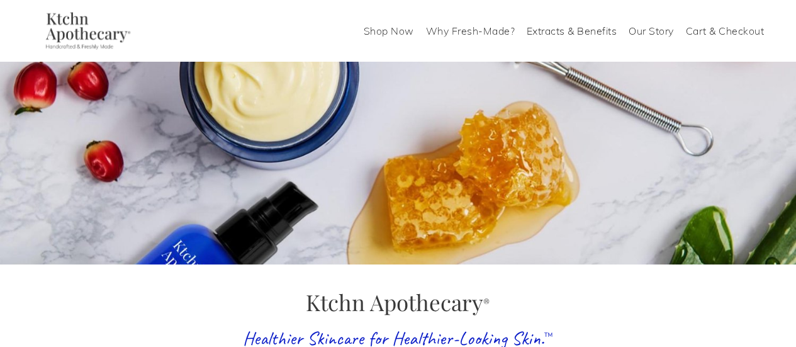 Image resolution: width=796 pixels, height=347 pixels. Describe the element at coordinates (725, 31) in the screenshot. I see `a: Cart & Checkout` at that location.